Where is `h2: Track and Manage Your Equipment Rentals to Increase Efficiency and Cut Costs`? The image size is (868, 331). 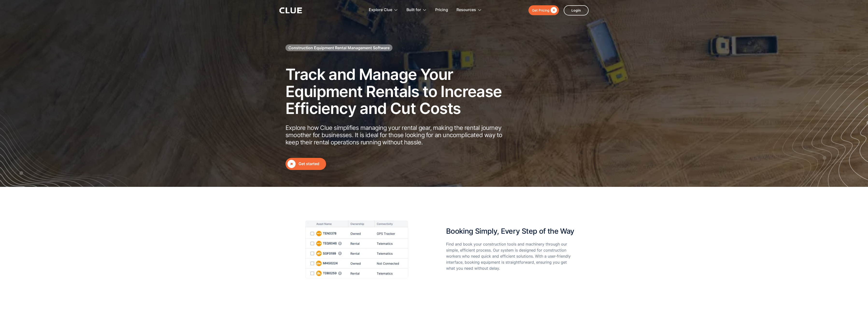 h2: Track and Manage Your Equipment Rentals to Increase Efficiency and Cut Costs is located at coordinates (400, 91).